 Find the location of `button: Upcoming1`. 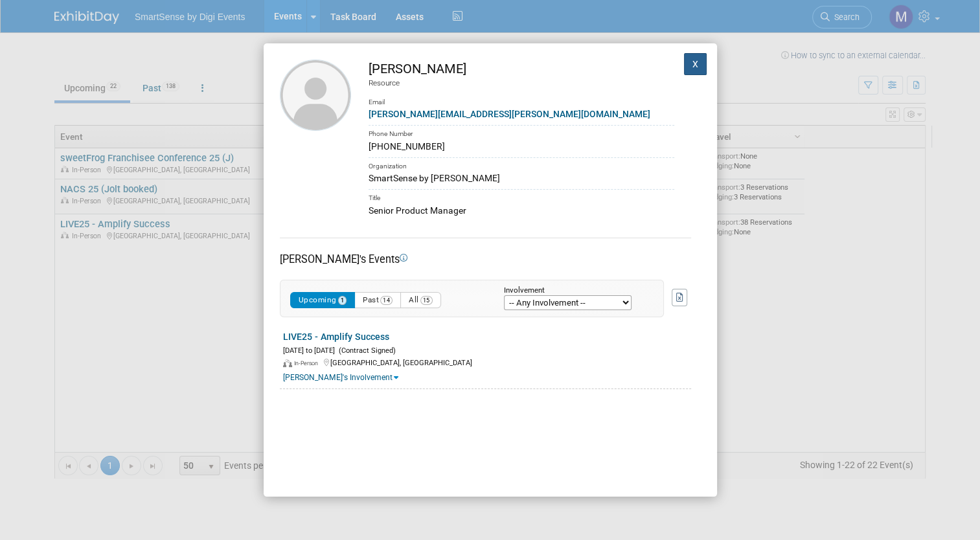

button: Upcoming1 is located at coordinates (323, 299).